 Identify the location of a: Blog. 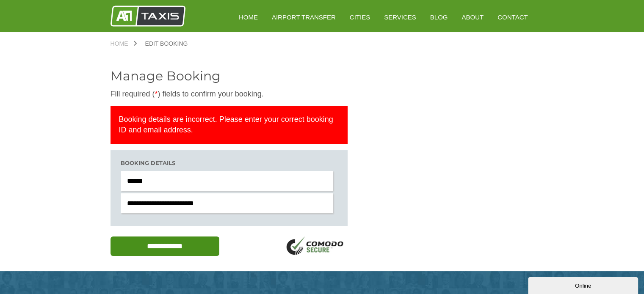
(439, 17).